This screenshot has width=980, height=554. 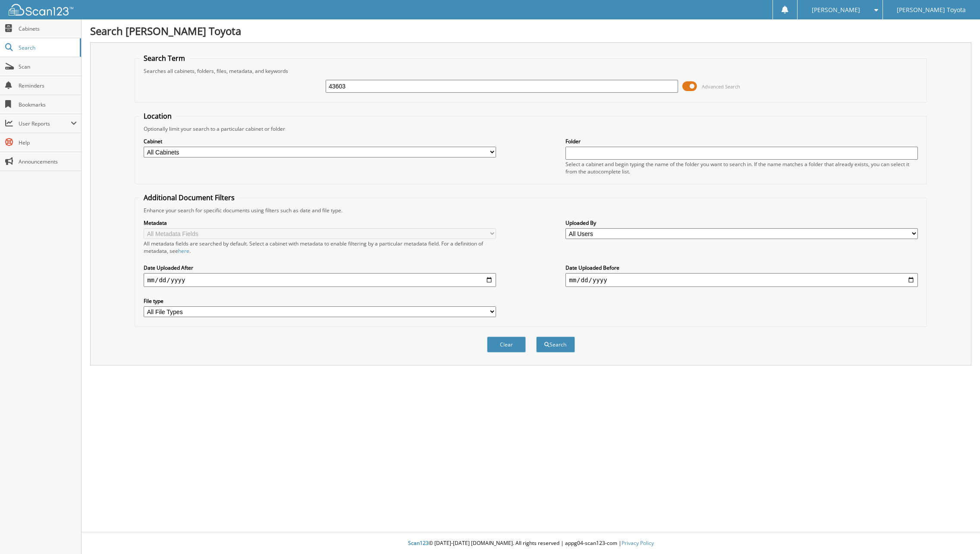 I want to click on label: File type, so click(x=320, y=300).